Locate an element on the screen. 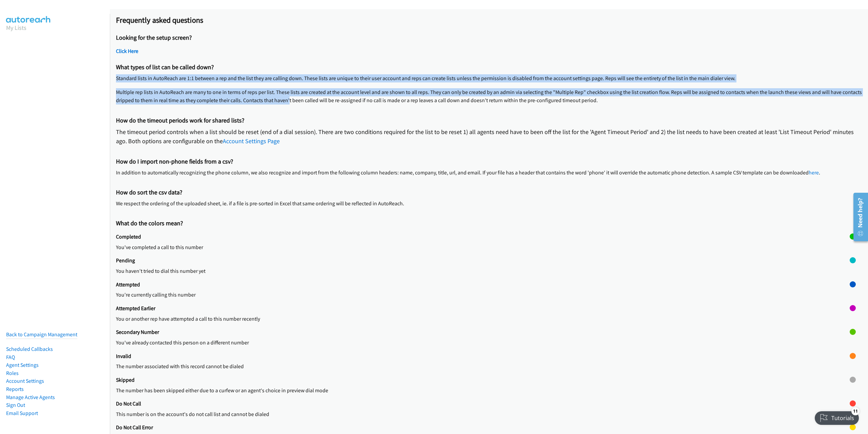 This screenshot has width=868, height=434. p: Standard lists in AutoReach are 1:1 between a rep and the list they are calling down. These lists... is located at coordinates (489, 79).